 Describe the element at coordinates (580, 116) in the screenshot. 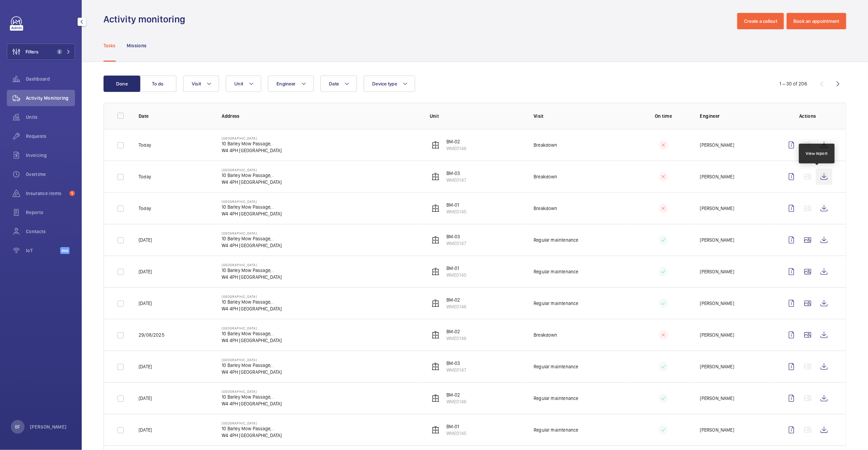

I see `p: Visit` at that location.